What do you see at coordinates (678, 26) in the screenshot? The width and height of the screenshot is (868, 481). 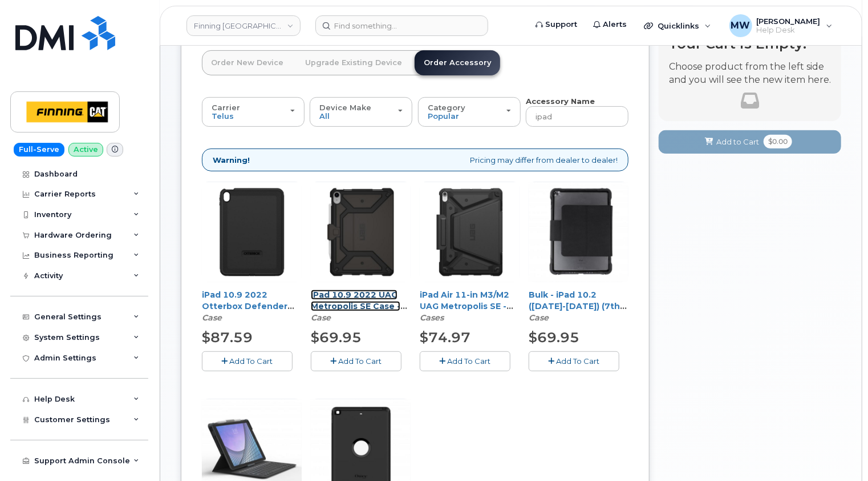 I see `span: Quicklinks` at bounding box center [678, 26].